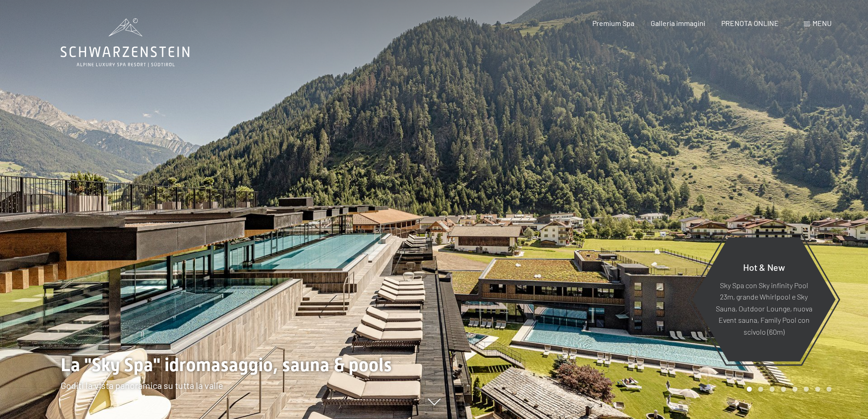  Describe the element at coordinates (818, 389) in the screenshot. I see `div: Carousel Page 7` at that location.